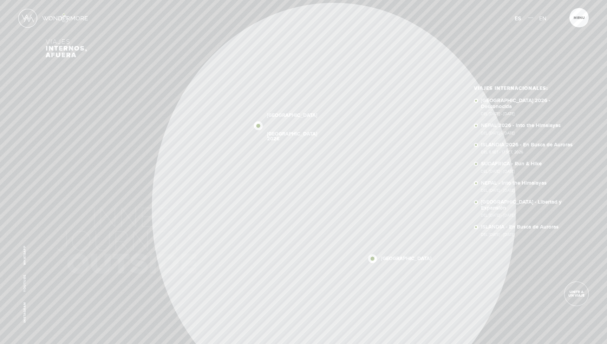 Image resolution: width=607 pixels, height=344 pixels. What do you see at coordinates (529, 148) in the screenshot?
I see `a: ISLANDIA 2026 - En Busca de AurorasDel 8 SET - 17 SET, 2026` at bounding box center [529, 148].